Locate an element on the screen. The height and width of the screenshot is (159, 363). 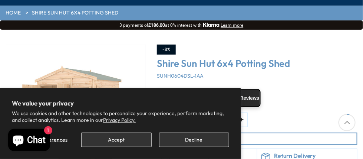
inbox-online-store-chat: Shopify online store chat is located at coordinates (29, 141).